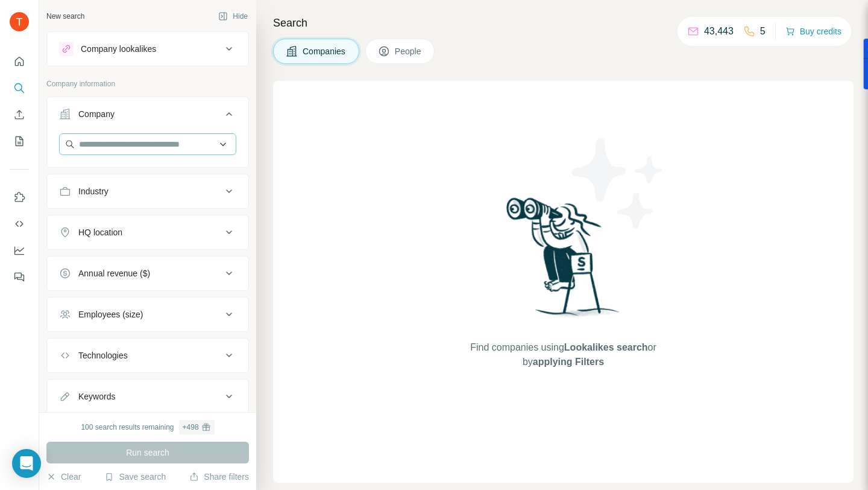  I want to click on div: 100 search results remaining, so click(147, 427).